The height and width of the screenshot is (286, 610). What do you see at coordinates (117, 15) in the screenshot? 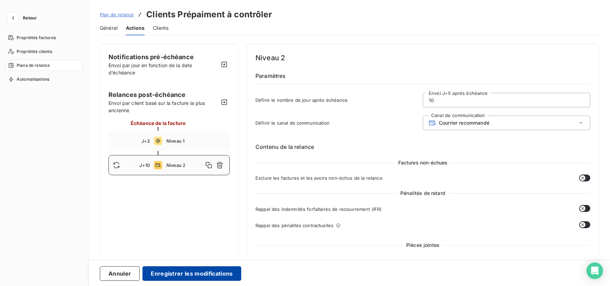
I see `a: Plan de relance` at bounding box center [117, 15].